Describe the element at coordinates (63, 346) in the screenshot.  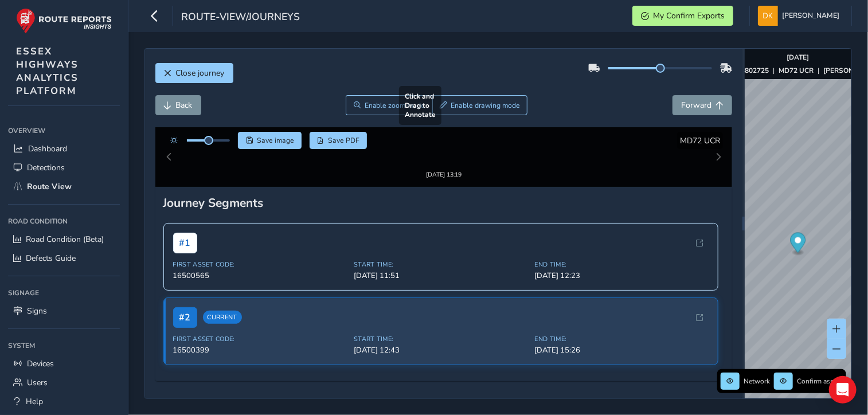
I see `div: System` at that location.